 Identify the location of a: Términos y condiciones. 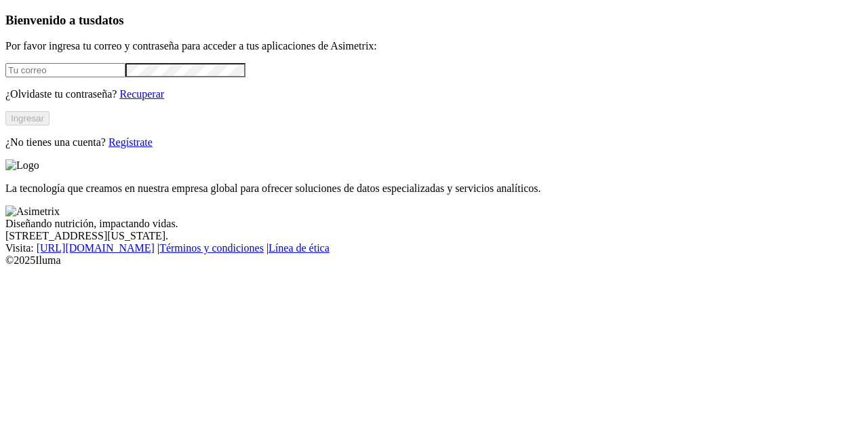
(211, 248).